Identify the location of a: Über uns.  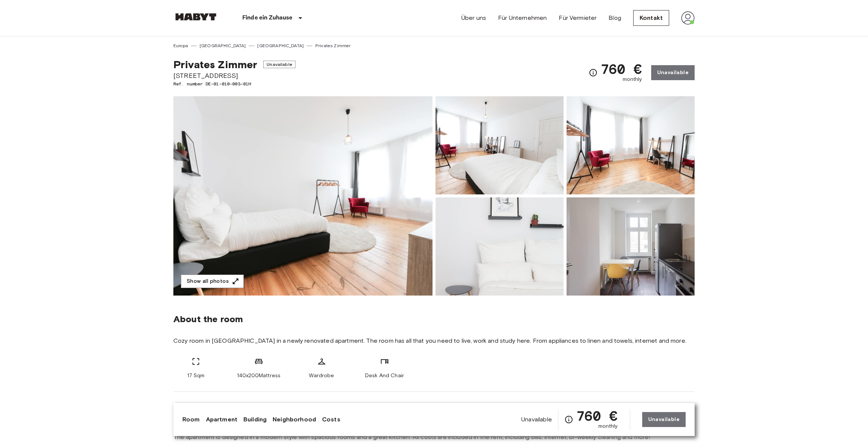
(474, 18).